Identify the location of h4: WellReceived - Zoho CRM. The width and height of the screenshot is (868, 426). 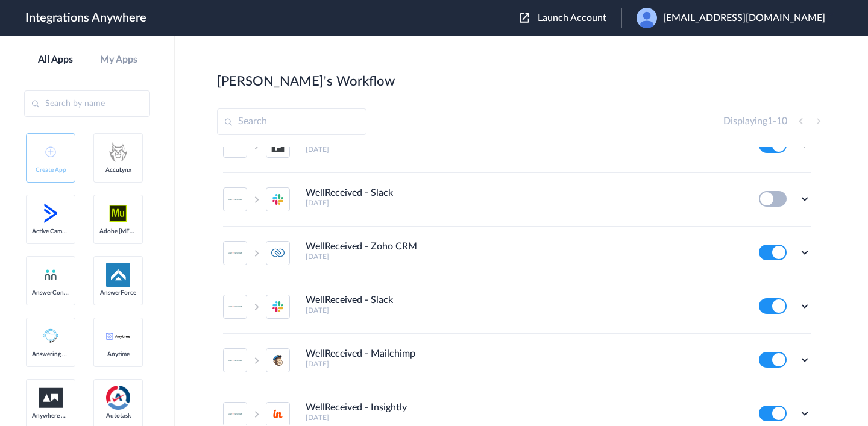
(361, 246).